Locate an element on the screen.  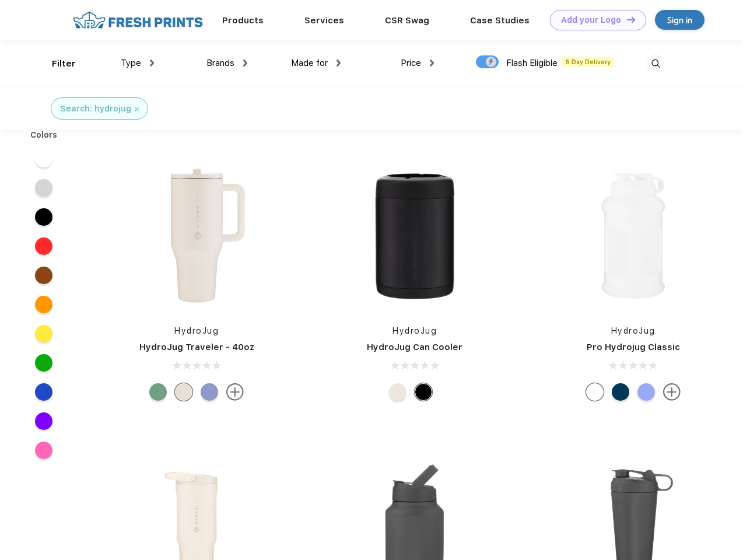
img: filter_cancel.svg is located at coordinates (137, 109).